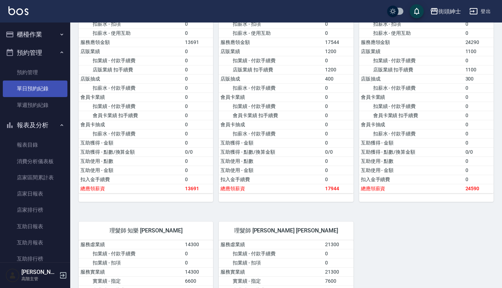 The height and width of the screenshot is (288, 502). Describe the element at coordinates (417, 11) in the screenshot. I see `button: save` at that location.